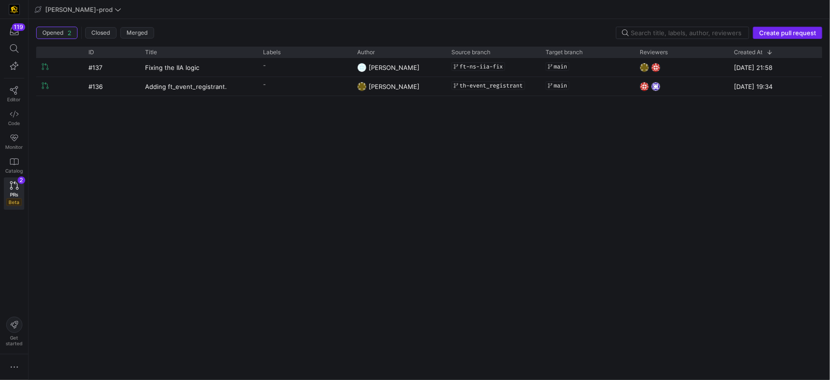 This screenshot has height=380, width=830. What do you see at coordinates (19, 27) in the screenshot?
I see `div: 119` at bounding box center [19, 27].